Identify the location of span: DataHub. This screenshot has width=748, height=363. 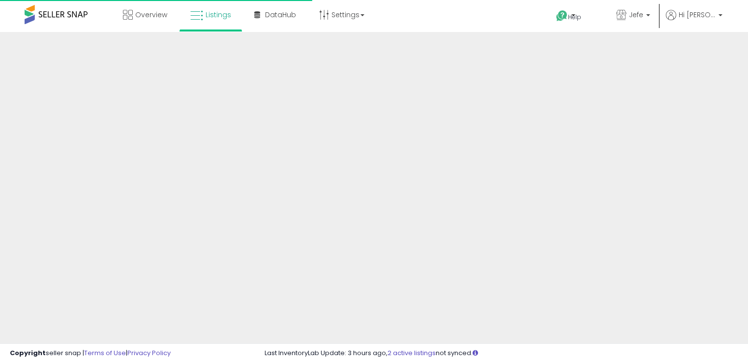
(280, 15).